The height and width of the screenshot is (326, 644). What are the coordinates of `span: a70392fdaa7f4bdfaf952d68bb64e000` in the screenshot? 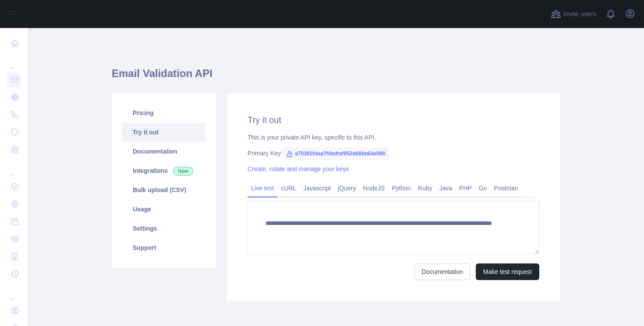 It's located at (336, 153).